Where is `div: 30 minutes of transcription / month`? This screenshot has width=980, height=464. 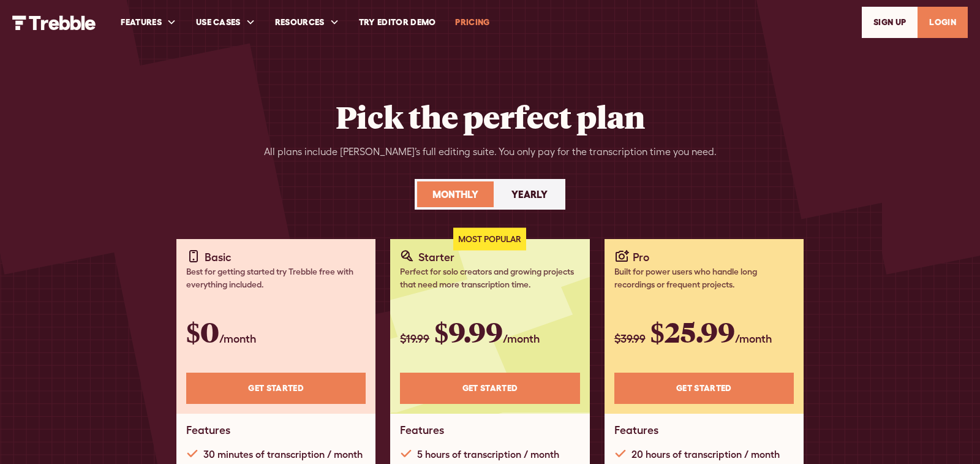
div: 30 minutes of transcription / month is located at coordinates (283, 454).